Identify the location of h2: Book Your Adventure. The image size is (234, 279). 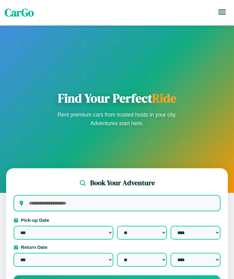
(123, 183).